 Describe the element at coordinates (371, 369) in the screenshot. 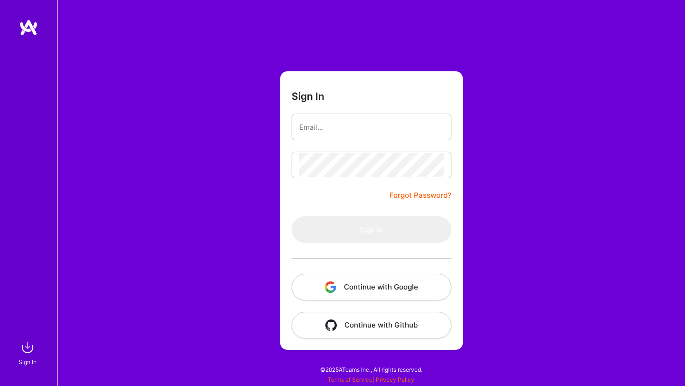

I see `div: © 2025 ATeams Inc., All rights reserved.` at that location.